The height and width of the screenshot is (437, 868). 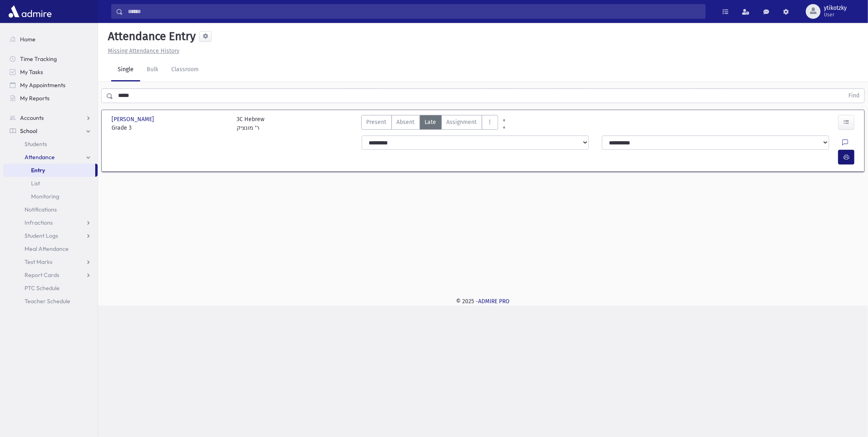 What do you see at coordinates (251, 123) in the screenshot?
I see `div: 3C Hebrew ר' מונציק` at bounding box center [251, 123].